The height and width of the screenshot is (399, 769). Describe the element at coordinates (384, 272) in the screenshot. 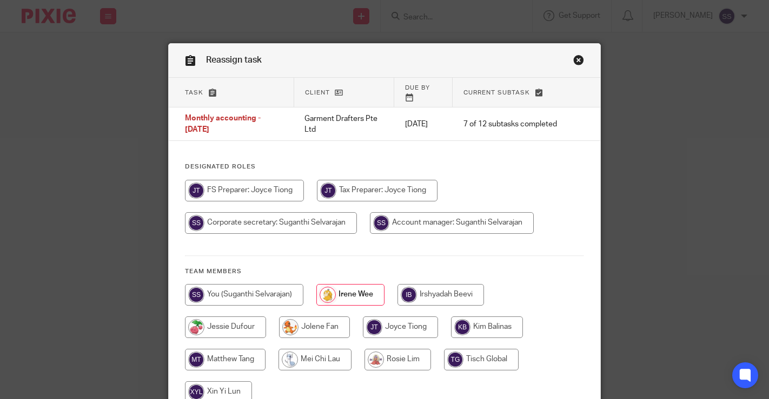

I see `h4: Team members` at that location.